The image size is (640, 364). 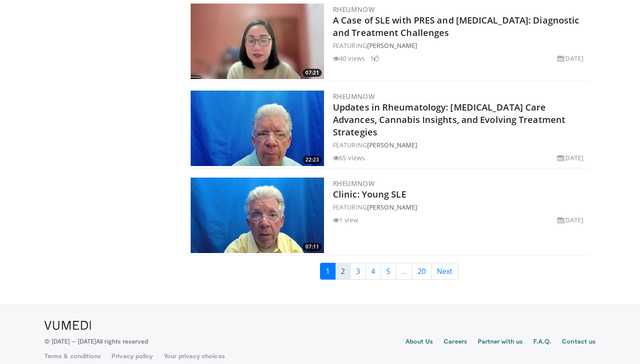 I want to click on a: Terms & conditions, so click(x=72, y=356).